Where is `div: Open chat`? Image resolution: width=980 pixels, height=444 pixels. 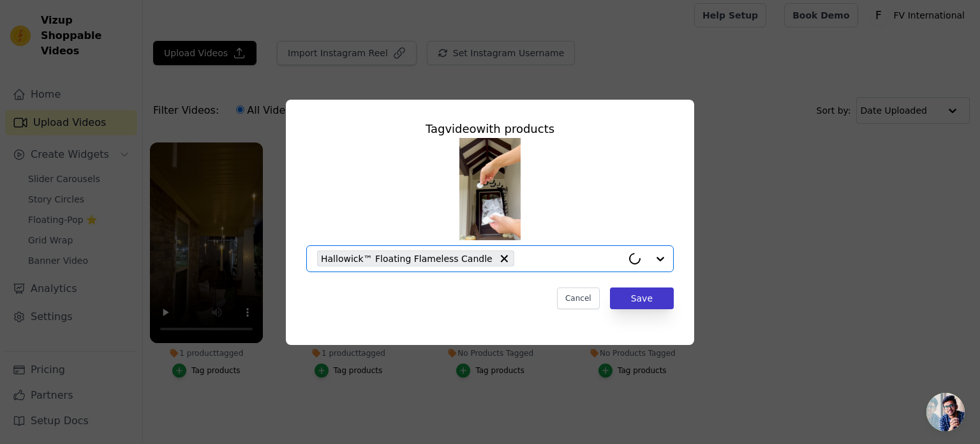 div: Open chat is located at coordinates (946, 411).